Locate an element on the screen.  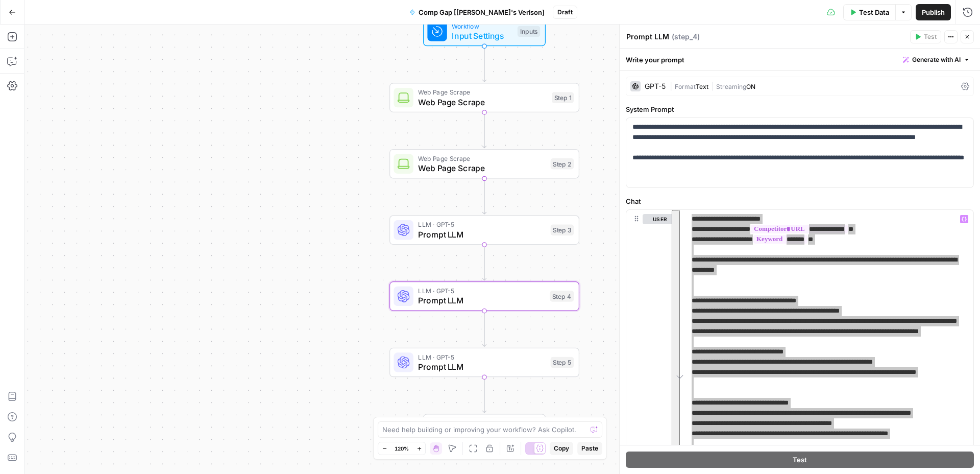
g: Edge from step_2 to step_3 is located at coordinates (484, 196).